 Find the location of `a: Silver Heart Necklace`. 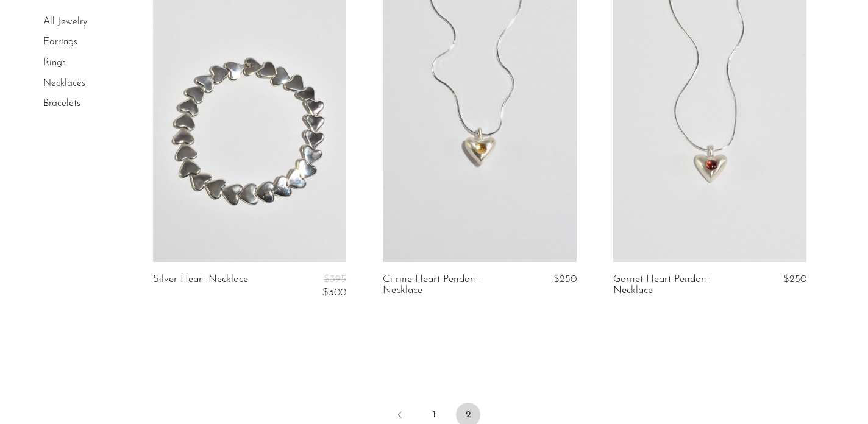

a: Silver Heart Necklace is located at coordinates (201, 286).